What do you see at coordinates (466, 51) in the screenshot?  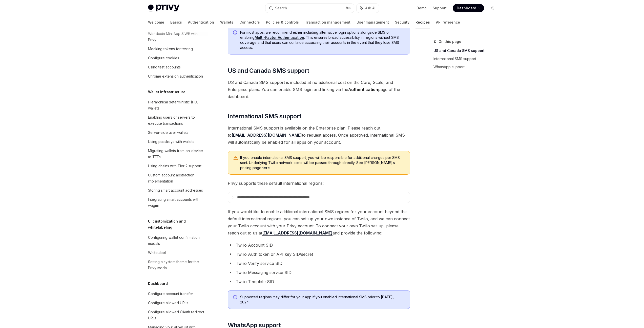 I see `a: US and Canada SMS support` at bounding box center [466, 51].